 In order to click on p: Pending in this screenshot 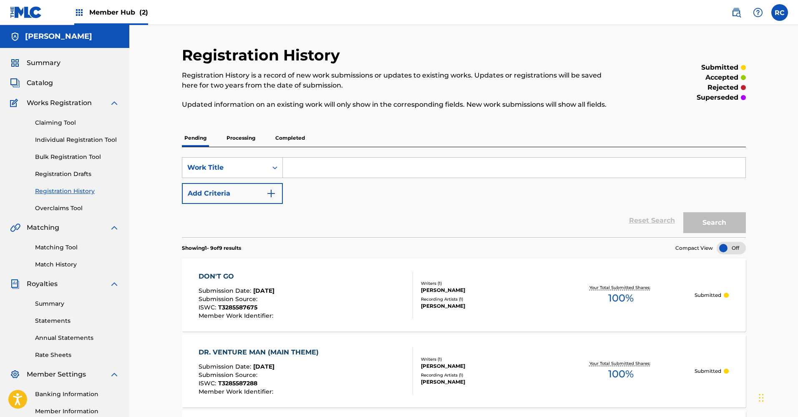, I will do `click(195, 138)`.